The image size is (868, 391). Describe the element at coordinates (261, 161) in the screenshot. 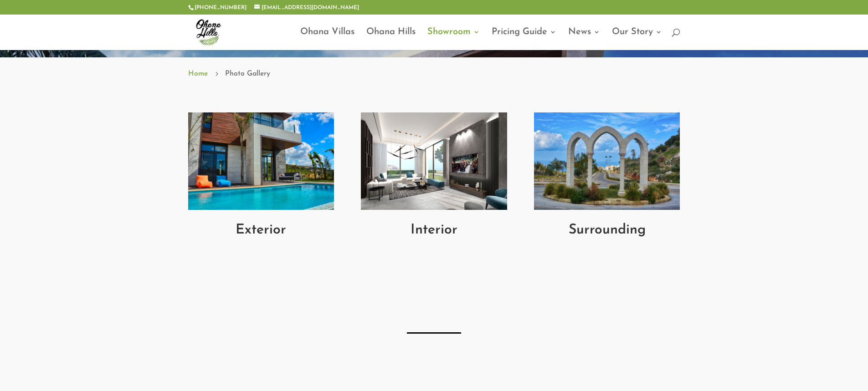

I see `img: Private pool - Ohana Hills (1)` at that location.